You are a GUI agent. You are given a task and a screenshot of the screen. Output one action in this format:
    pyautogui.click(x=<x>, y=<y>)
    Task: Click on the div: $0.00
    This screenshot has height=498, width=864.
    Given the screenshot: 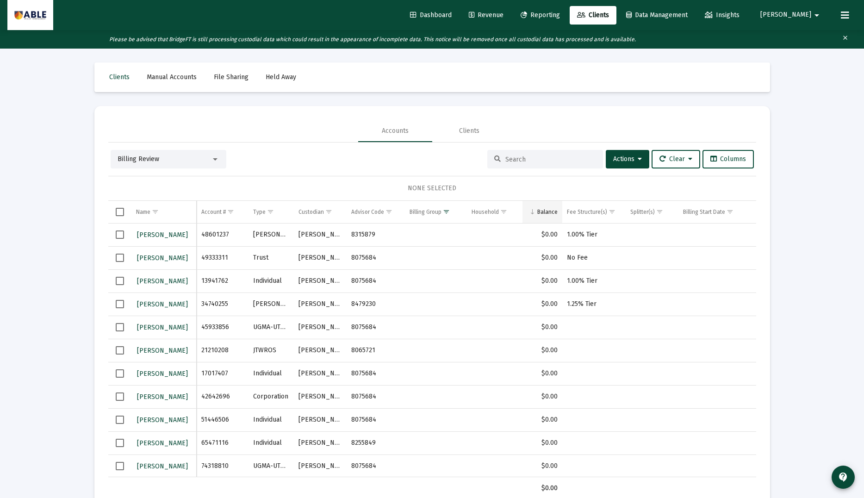 What is the action you would take?
    pyautogui.click(x=542, y=488)
    